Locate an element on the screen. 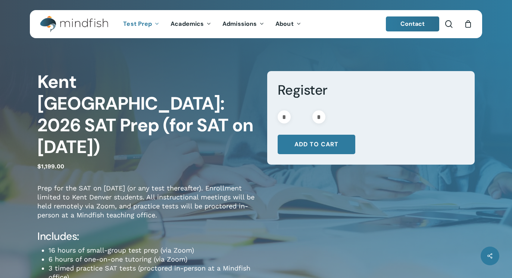  span: Admissions is located at coordinates (240, 24).